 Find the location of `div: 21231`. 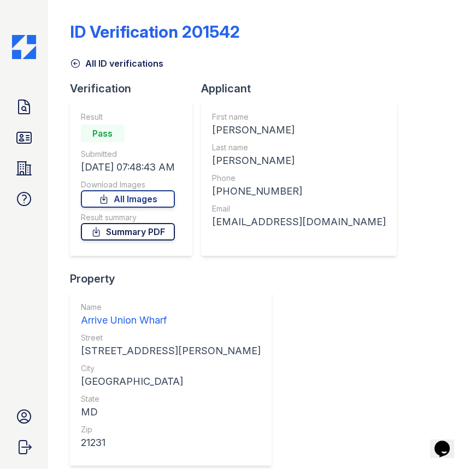

div: 21231 is located at coordinates (171, 443).